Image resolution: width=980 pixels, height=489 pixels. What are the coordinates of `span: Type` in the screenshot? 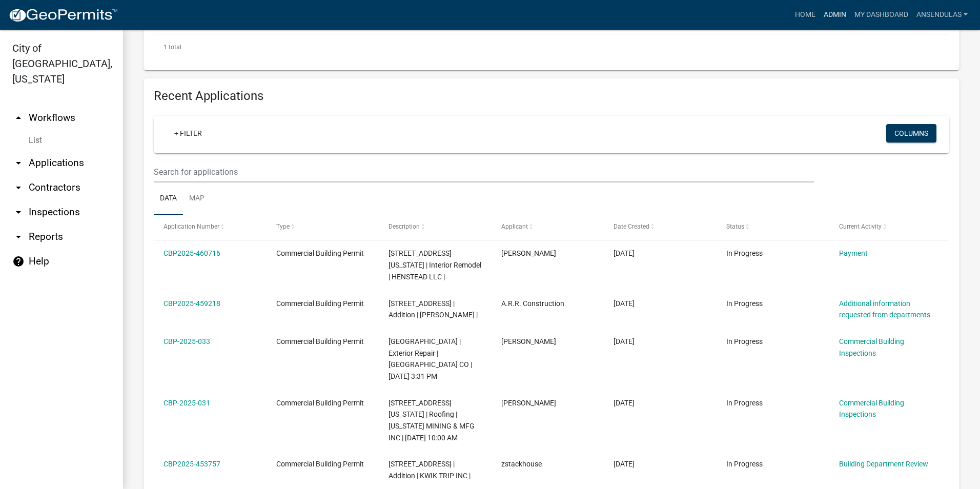 It's located at (283, 226).